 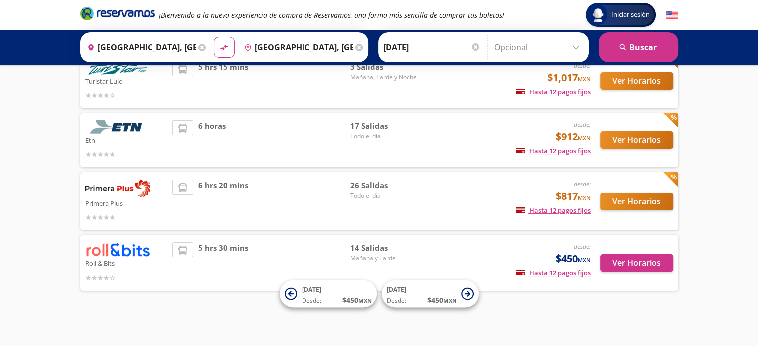 What do you see at coordinates (118, 13) in the screenshot?
I see `i: Brand Logo` at bounding box center [118, 13].